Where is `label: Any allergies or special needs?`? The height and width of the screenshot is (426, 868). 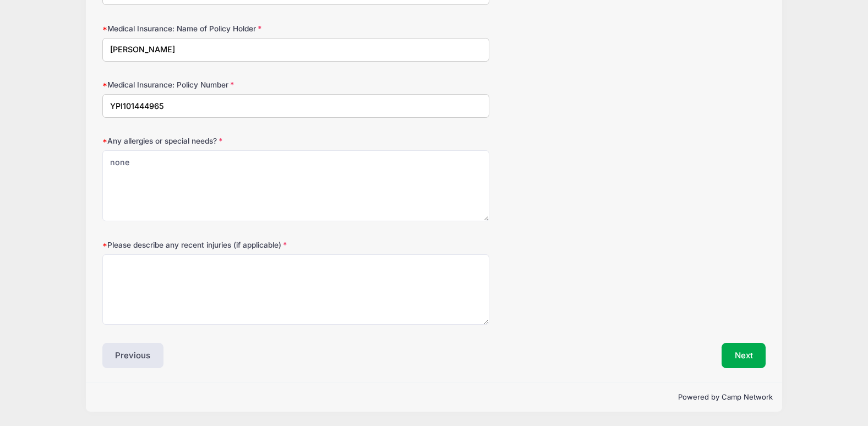
label: Any allergies or special needs? is located at coordinates (213, 141).